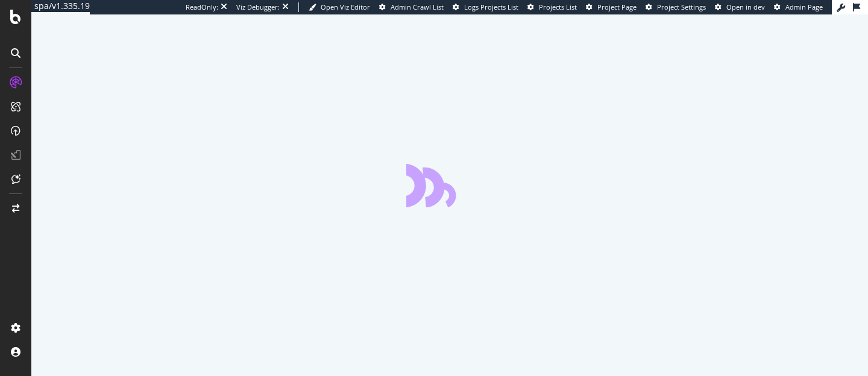 The image size is (868, 376). Describe the element at coordinates (552, 7) in the screenshot. I see `a: Projects List` at that location.